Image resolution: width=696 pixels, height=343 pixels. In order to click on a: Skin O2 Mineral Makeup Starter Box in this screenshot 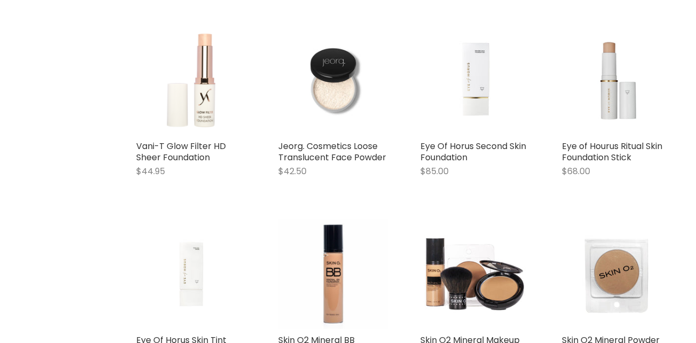, I will do `click(476, 274)`.